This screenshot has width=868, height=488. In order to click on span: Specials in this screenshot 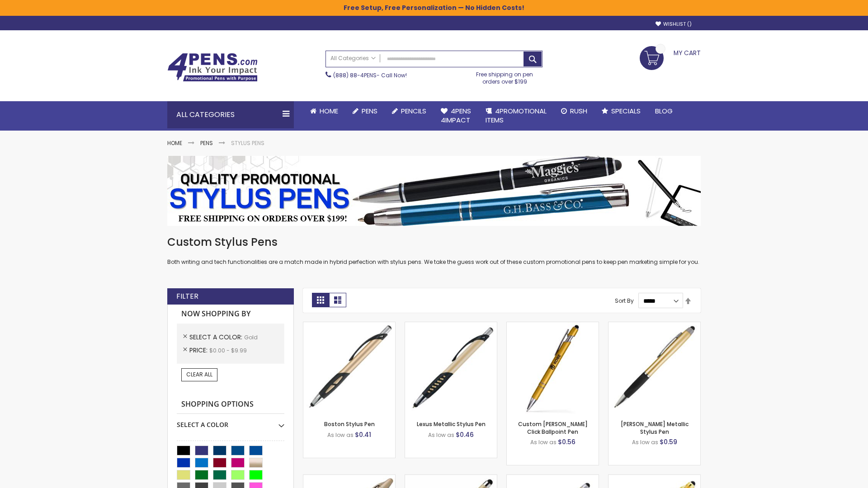, I will do `click(626, 111)`.